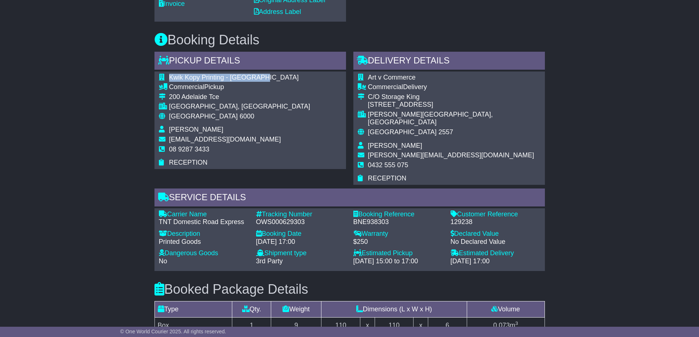 This screenshot has height=337, width=699. I want to click on td: Type, so click(193, 309).